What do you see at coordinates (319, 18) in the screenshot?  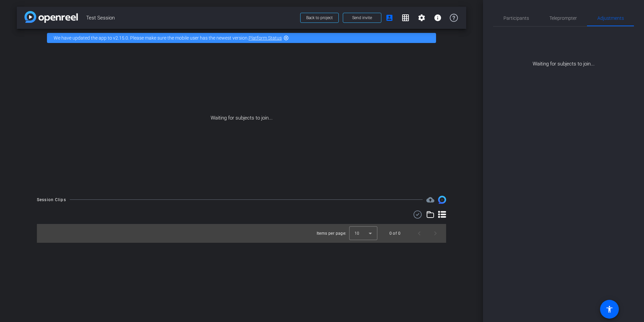 I see `button: Back to project` at bounding box center [319, 18].